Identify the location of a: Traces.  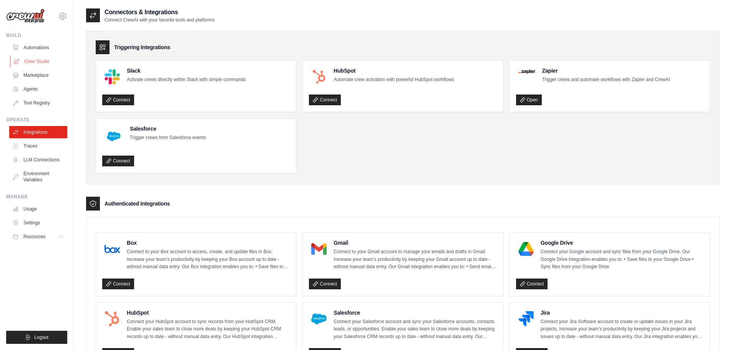
(38, 146).